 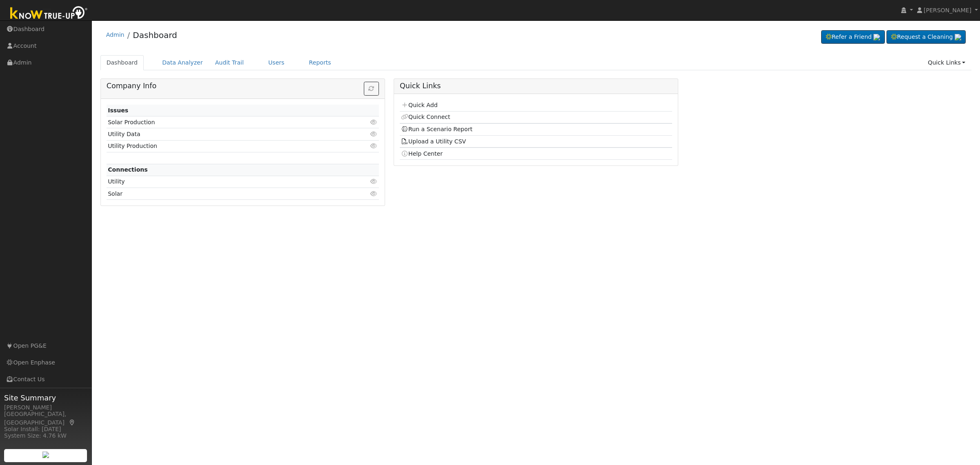 I want to click on span: Site Summary, so click(x=46, y=397).